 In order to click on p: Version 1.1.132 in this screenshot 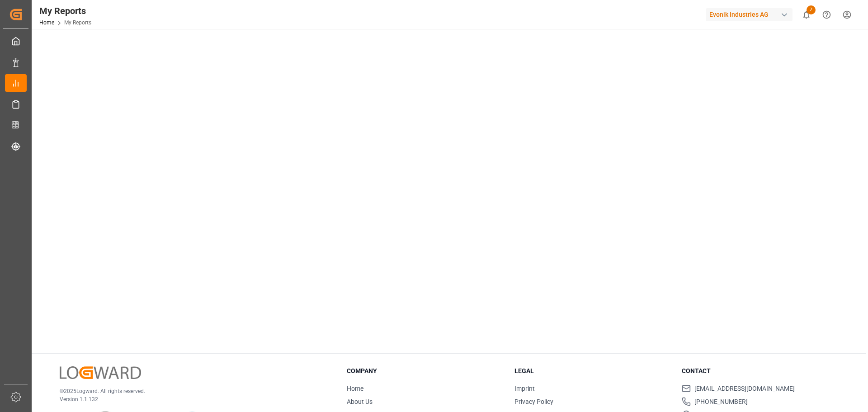, I will do `click(192, 400)`.